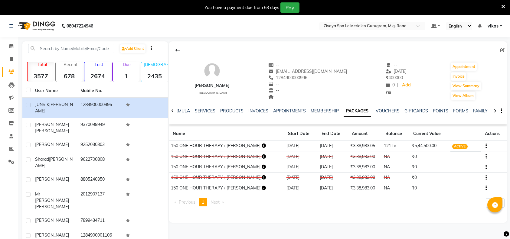  I want to click on span: ACTIVE, so click(460, 147).